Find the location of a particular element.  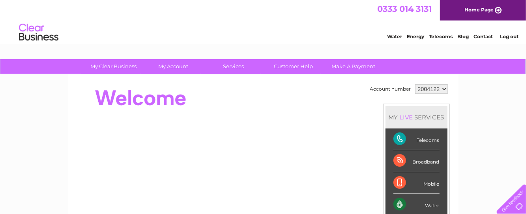

a: Customer Help is located at coordinates (293, 66).